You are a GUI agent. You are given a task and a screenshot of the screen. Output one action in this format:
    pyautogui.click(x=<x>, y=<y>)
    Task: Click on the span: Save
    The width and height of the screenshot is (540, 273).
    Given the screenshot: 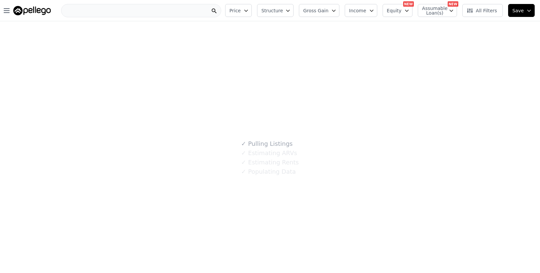 What is the action you would take?
    pyautogui.click(x=518, y=11)
    